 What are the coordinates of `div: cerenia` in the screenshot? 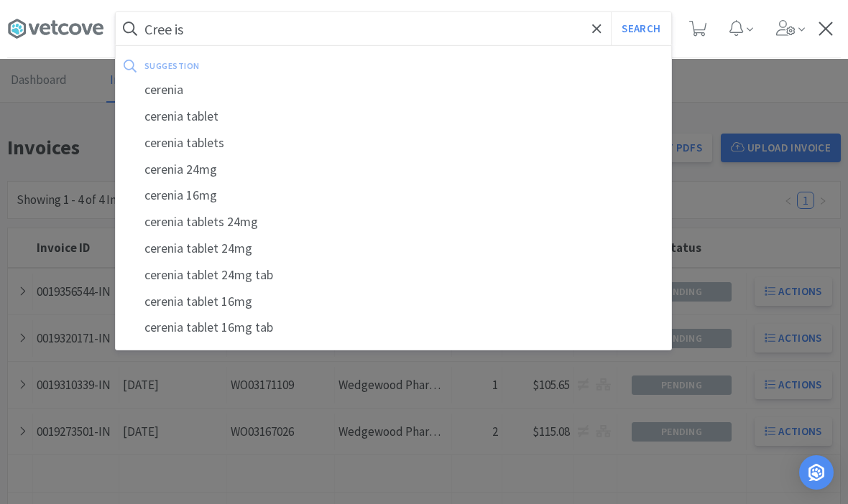 It's located at (393, 89).